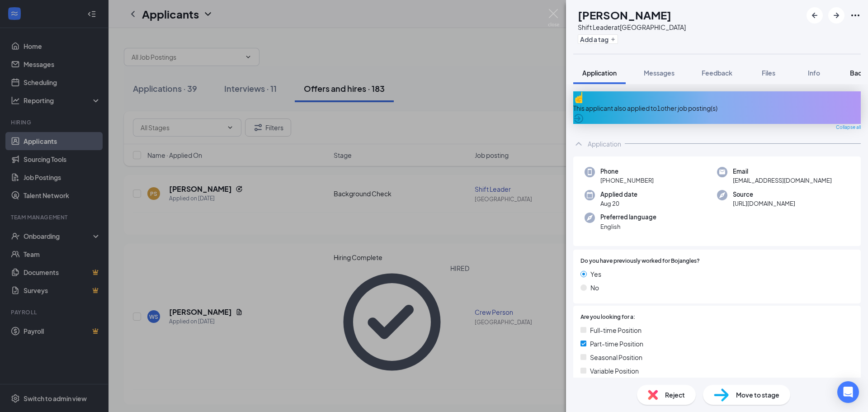 The width and height of the screenshot is (868, 412). I want to click on span: Yes, so click(596, 274).